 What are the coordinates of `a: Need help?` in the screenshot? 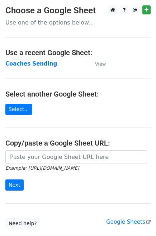 It's located at (23, 223).